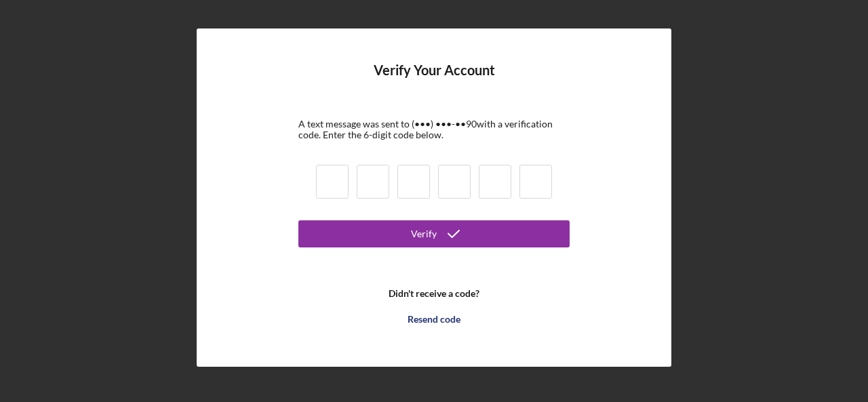 This screenshot has height=402, width=868. What do you see at coordinates (434, 319) in the screenshot?
I see `div: Resend code` at bounding box center [434, 319].